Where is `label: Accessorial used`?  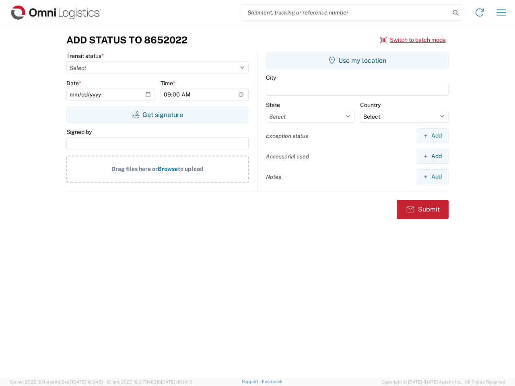
label: Accessorial used is located at coordinates (287, 156).